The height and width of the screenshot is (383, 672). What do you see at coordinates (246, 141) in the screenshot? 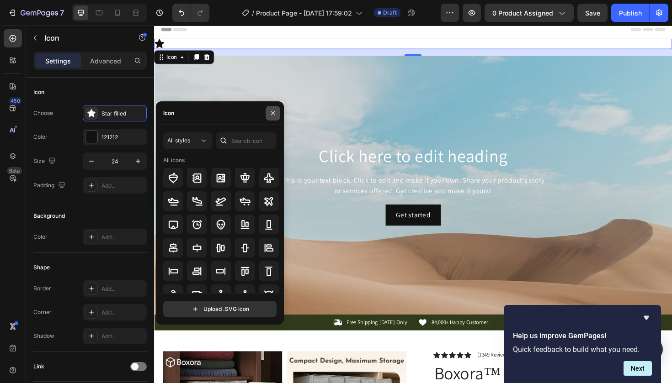
I see `input: Search icon` at bounding box center [246, 141].